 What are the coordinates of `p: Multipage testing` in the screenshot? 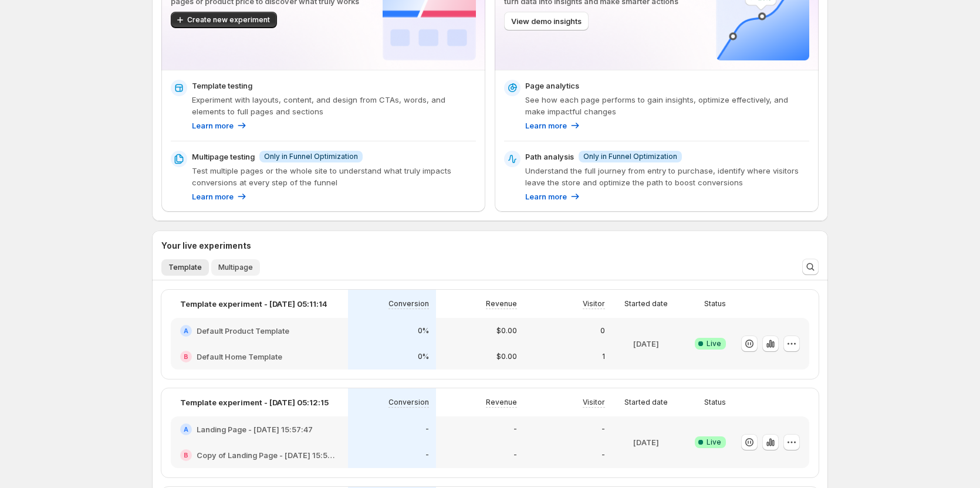 It's located at (223, 157).